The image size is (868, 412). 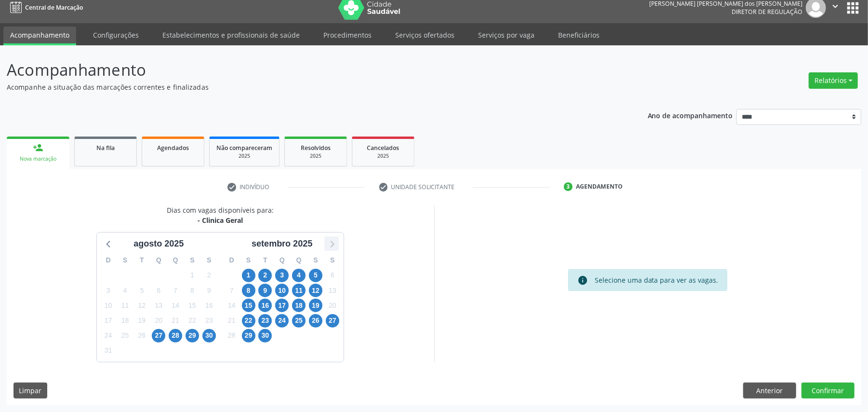 What do you see at coordinates (192, 276) in the screenshot?
I see `span: sexta-feira, 1 de agosto de 2025` at bounding box center [192, 276].